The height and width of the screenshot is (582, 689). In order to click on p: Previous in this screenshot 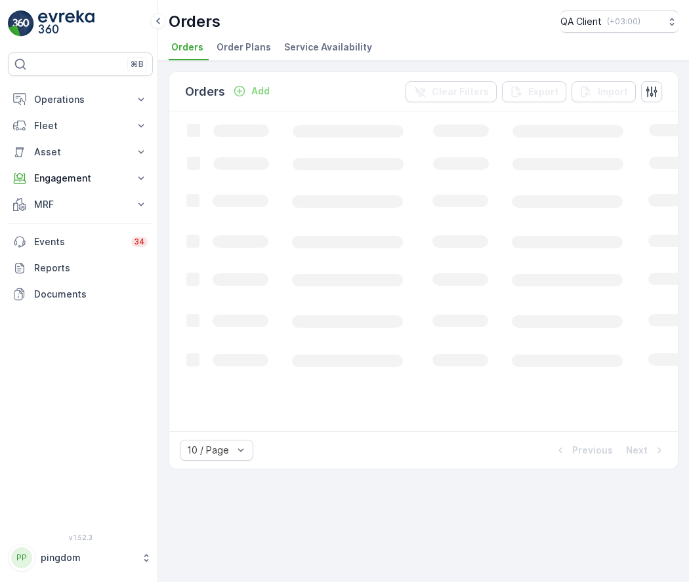, I will do `click(592, 451)`.